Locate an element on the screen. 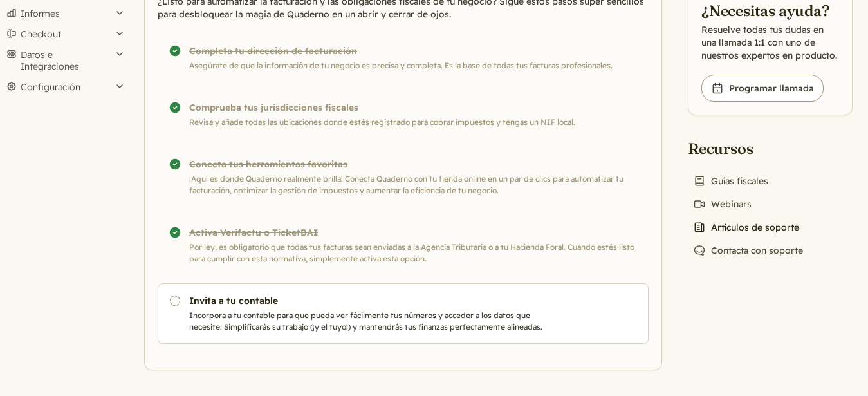 This screenshot has height=396, width=868. p: Incorpora a tu contable para que pueda ver fácilmente tus números y acceder a los datos que neces... is located at coordinates (370, 321).